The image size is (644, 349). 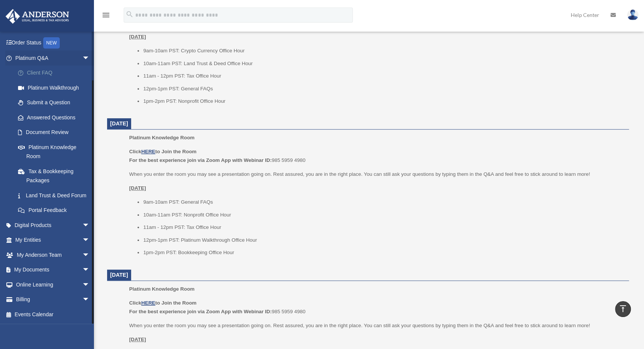 I want to click on a: My Entitiesarrow_drop_down, so click(x=53, y=240).